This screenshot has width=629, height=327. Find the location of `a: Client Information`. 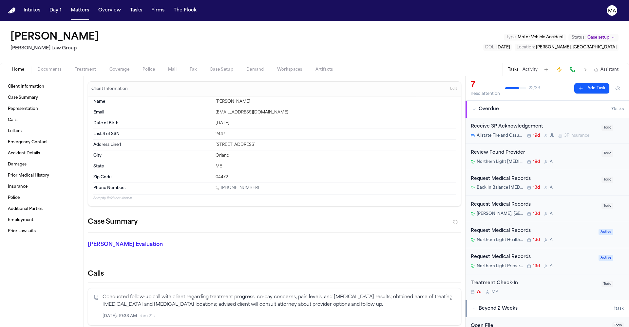

a: Client Information is located at coordinates (42, 87).